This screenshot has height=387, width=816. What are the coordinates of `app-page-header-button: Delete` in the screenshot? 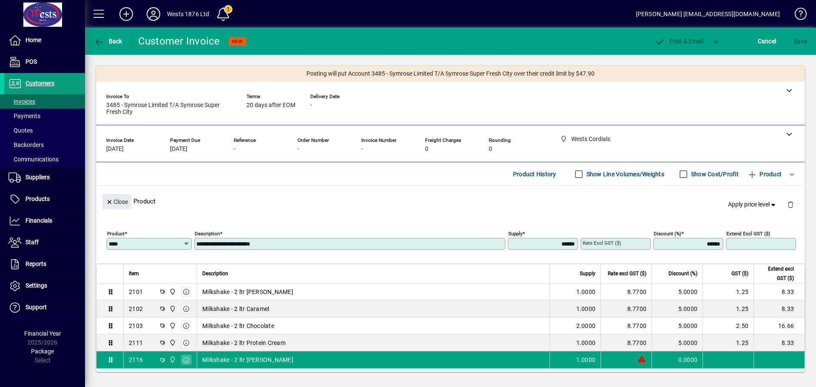 It's located at (791, 204).